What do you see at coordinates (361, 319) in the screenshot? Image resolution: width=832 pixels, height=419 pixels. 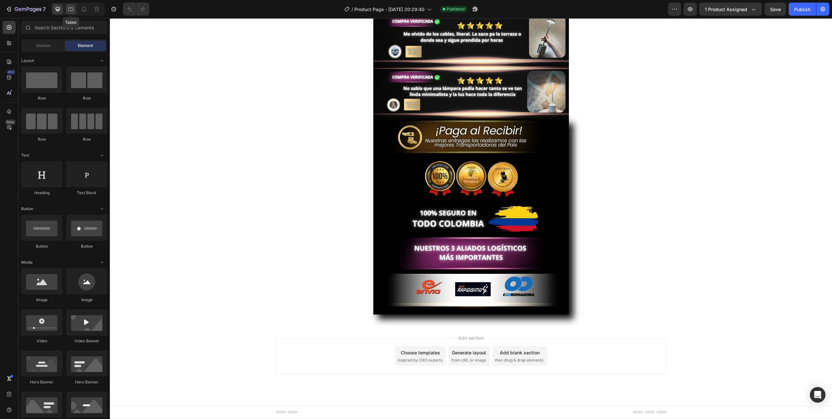 I see `span: Add section` at bounding box center [361, 319].